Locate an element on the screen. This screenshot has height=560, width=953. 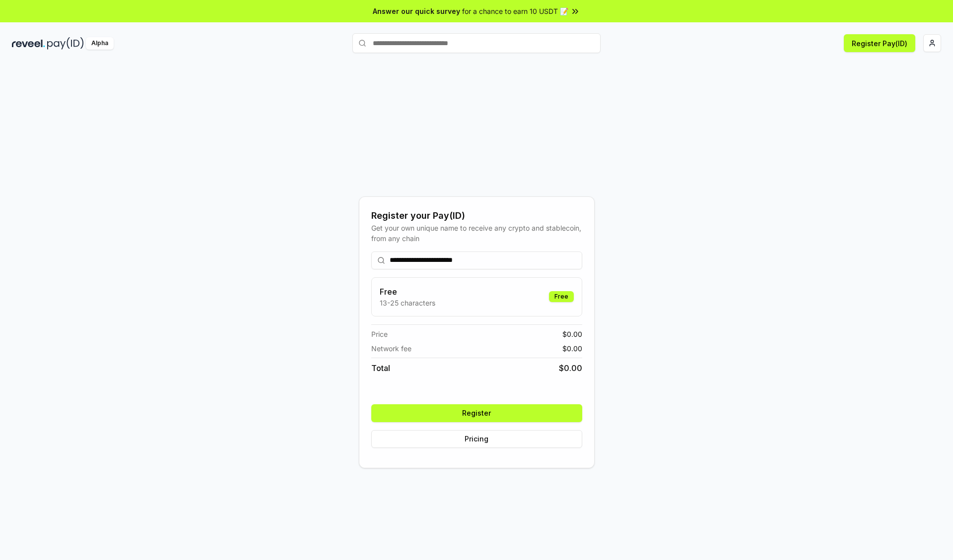
div: Free is located at coordinates (561, 297).